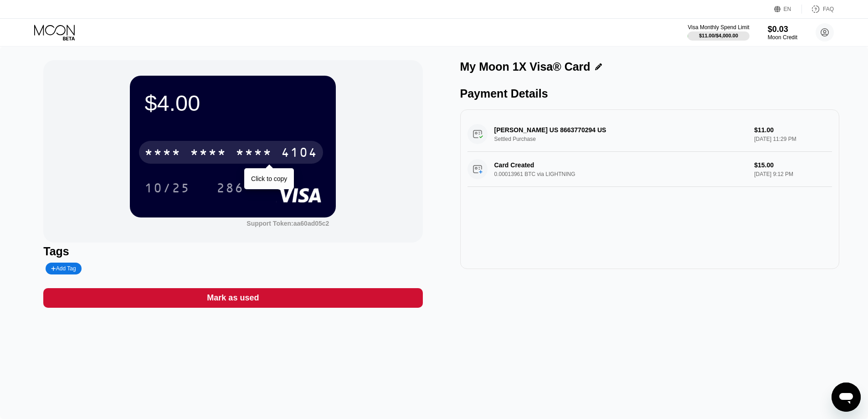  Describe the element at coordinates (782, 37) in the screenshot. I see `div: Moon Credit` at that location.